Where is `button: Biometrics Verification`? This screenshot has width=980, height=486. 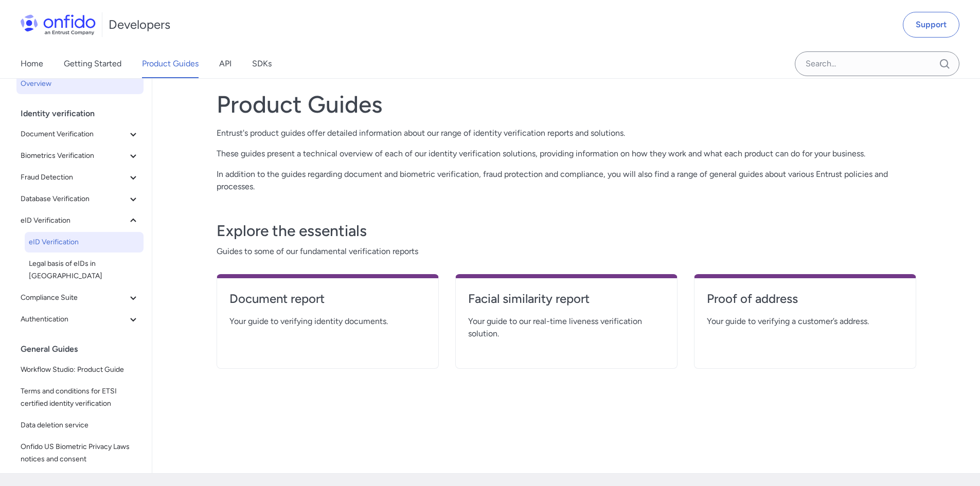
button: Biometrics Verification is located at coordinates (80, 156).